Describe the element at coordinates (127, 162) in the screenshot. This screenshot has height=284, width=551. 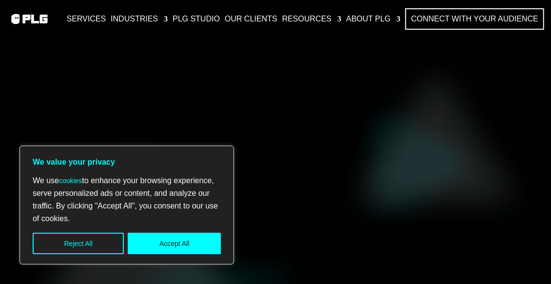
I see `p: We value your privacy` at that location.